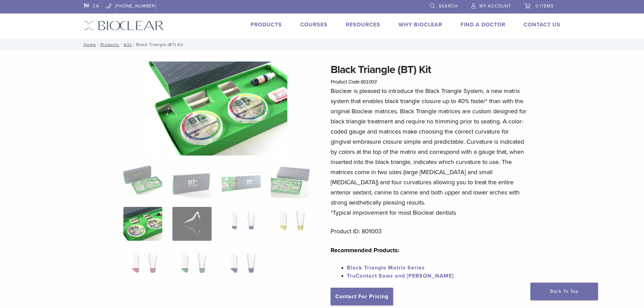 The height and width of the screenshot is (308, 644). Describe the element at coordinates (430, 152) in the screenshot. I see `p: Bioclear is pleased to introduce the Black Triangle System, a new matrix system that enables blac...` at that location.